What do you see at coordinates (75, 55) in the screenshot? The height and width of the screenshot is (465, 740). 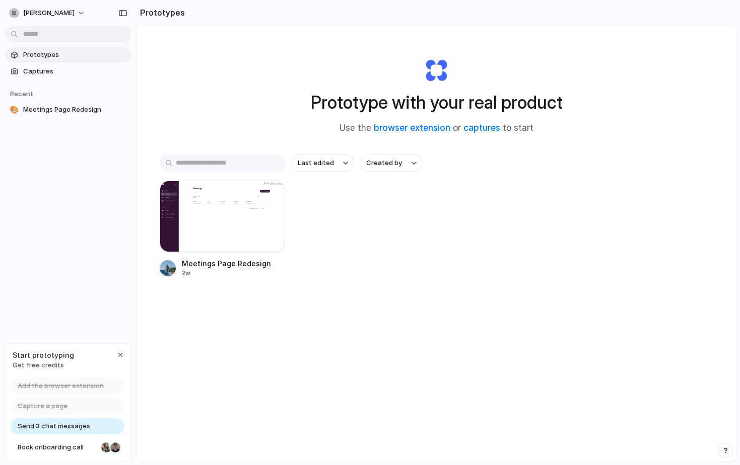 I see `span: Prototypes` at bounding box center [75, 55].